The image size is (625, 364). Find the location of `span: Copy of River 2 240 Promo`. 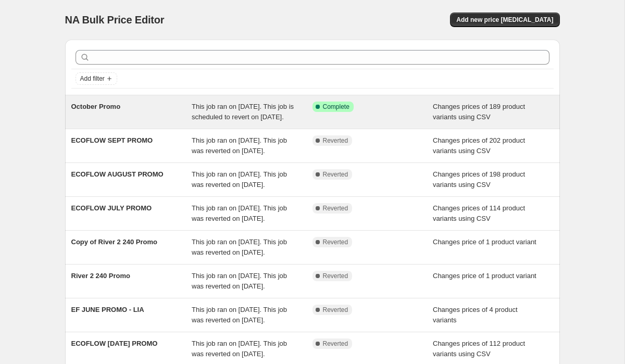

span: Copy of River 2 240 Promo is located at coordinates (114, 242).